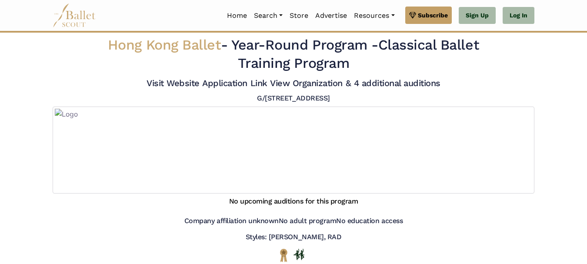 The width and height of the screenshot is (587, 264). I want to click on a: Sign Up, so click(477, 16).